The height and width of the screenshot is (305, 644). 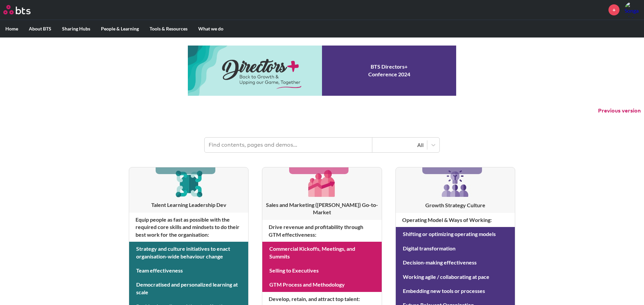 I want to click on label: About BTS, so click(x=40, y=29).